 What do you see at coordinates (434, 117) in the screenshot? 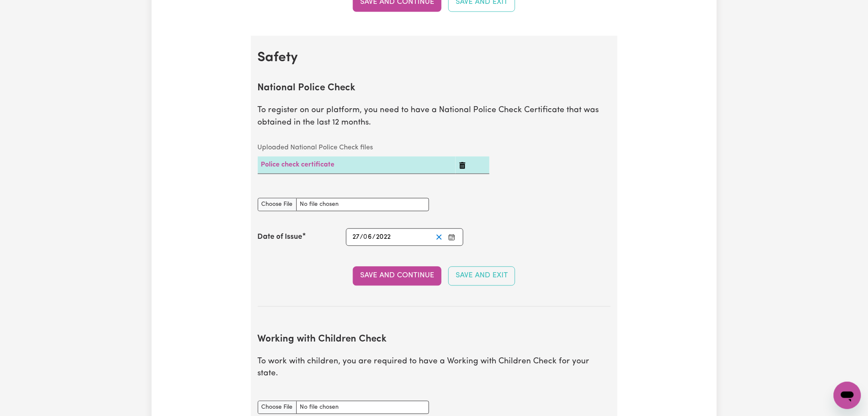
I see `p: To register on our platform, you need to have a National Police Check Certificate that was obtain...` at bounding box center [434, 117].